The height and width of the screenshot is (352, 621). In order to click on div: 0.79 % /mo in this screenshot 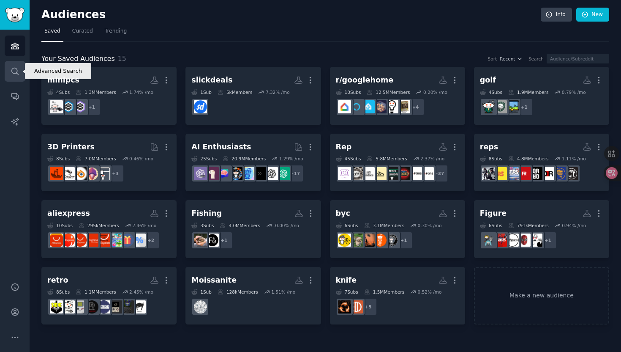, I will do `click(574, 92)`.